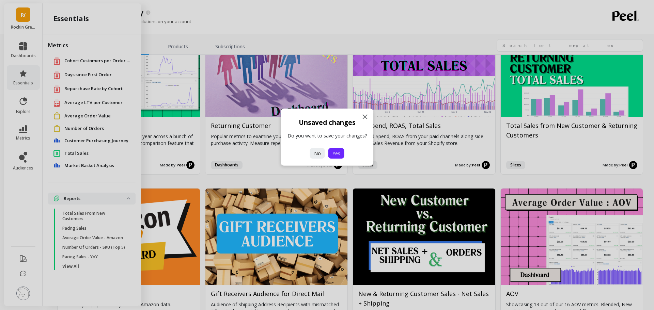  I want to click on span: Yes, so click(336, 153).